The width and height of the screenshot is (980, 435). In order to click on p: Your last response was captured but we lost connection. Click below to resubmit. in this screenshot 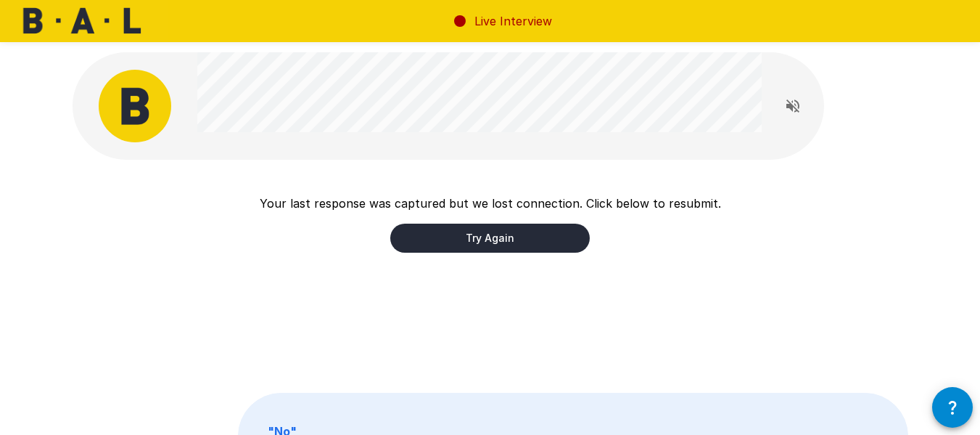, I will do `click(491, 204)`.